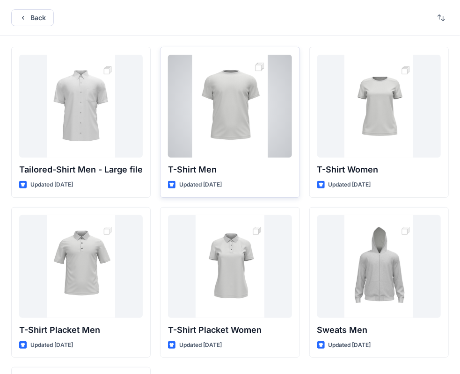 The width and height of the screenshot is (460, 374). What do you see at coordinates (379, 106) in the screenshot?
I see `a: T-Shirt Women` at bounding box center [379, 106].